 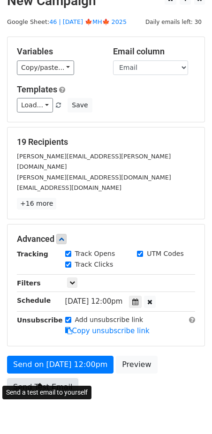 I want to click on a: Copy unsubscribe link, so click(x=107, y=331).